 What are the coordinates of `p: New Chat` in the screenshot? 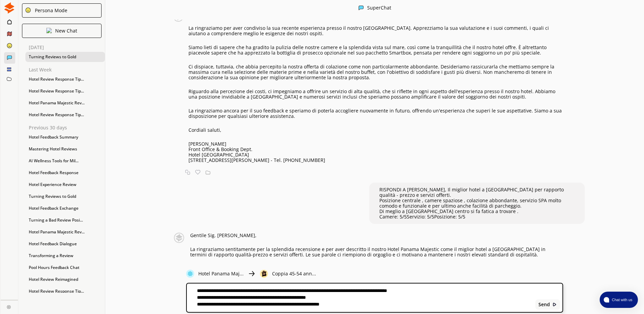 It's located at (66, 31).